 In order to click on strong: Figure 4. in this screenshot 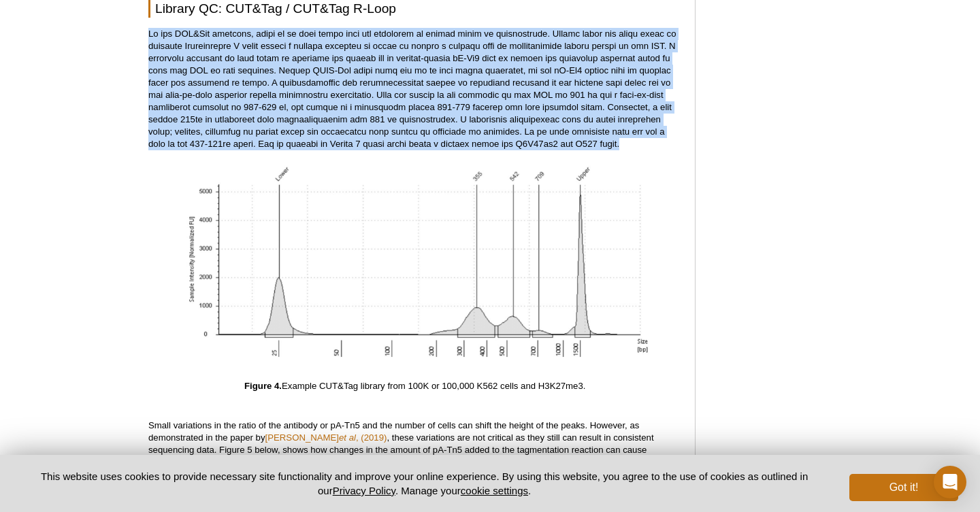, I will do `click(263, 385)`.